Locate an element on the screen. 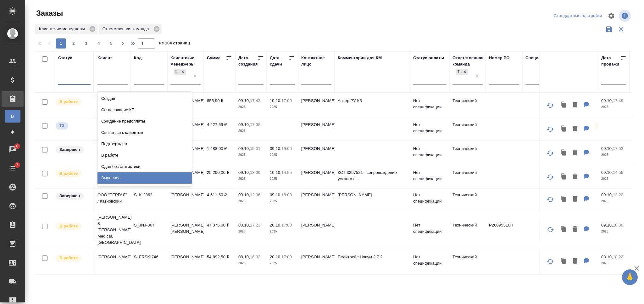 This screenshot has width=644, height=304. div: Дата создания is located at coordinates (248, 61).